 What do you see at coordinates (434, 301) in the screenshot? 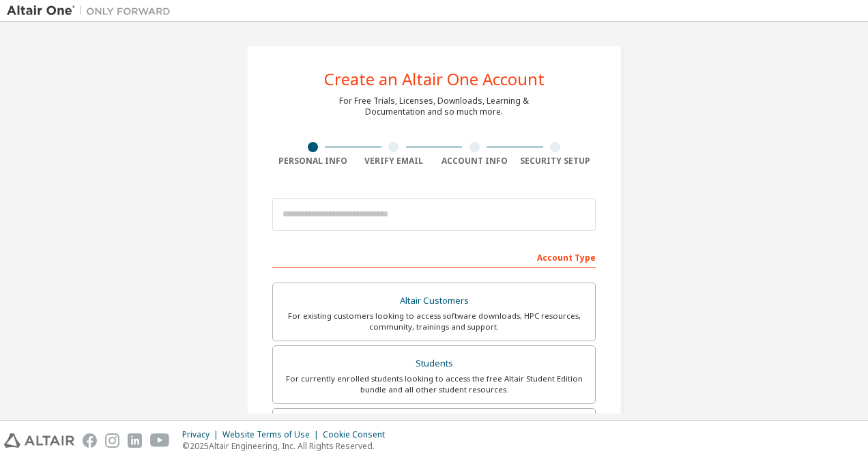
I see `div: Altair Customers` at bounding box center [434, 301].